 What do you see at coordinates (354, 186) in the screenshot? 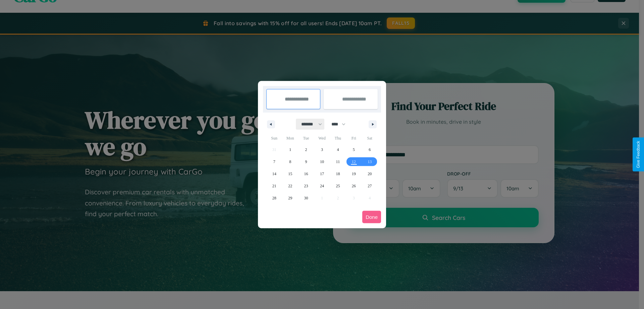
I see `span: 26` at bounding box center [354, 186].